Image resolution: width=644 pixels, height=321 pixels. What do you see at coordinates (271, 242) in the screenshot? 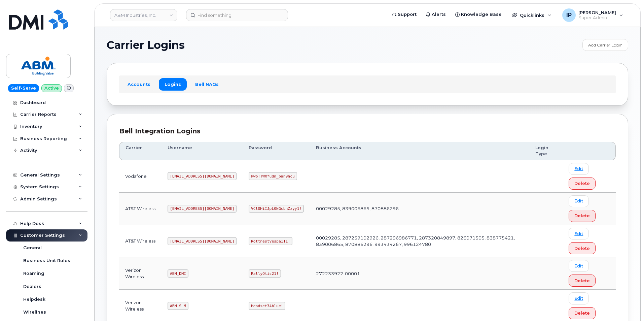
I see `code: RottnestVespa111!` at bounding box center [271, 242].